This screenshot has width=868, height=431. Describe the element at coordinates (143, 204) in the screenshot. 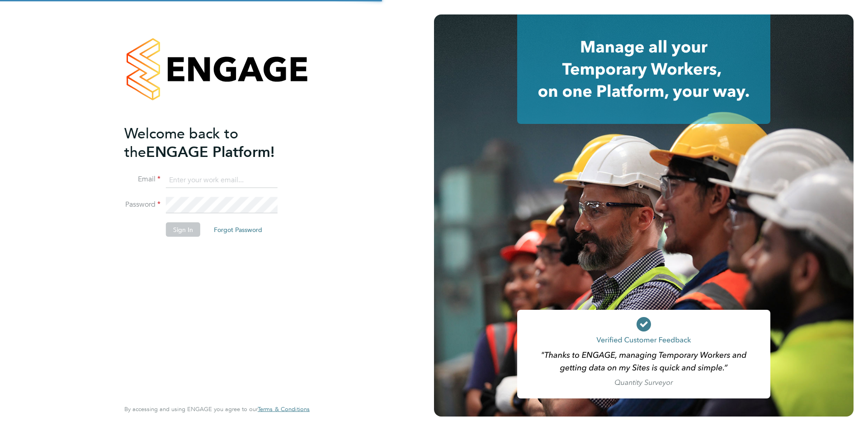

I see `label: Password` at that location.